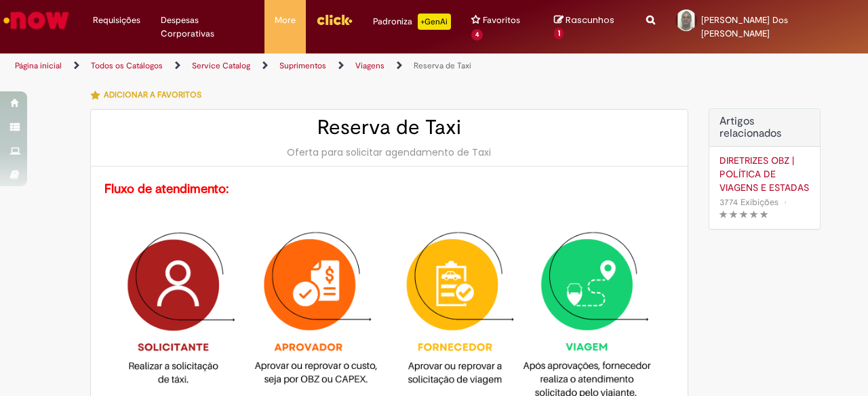 The image size is (868, 396). What do you see at coordinates (590, 19) in the screenshot?
I see `span: Rascunhos` at bounding box center [590, 19].